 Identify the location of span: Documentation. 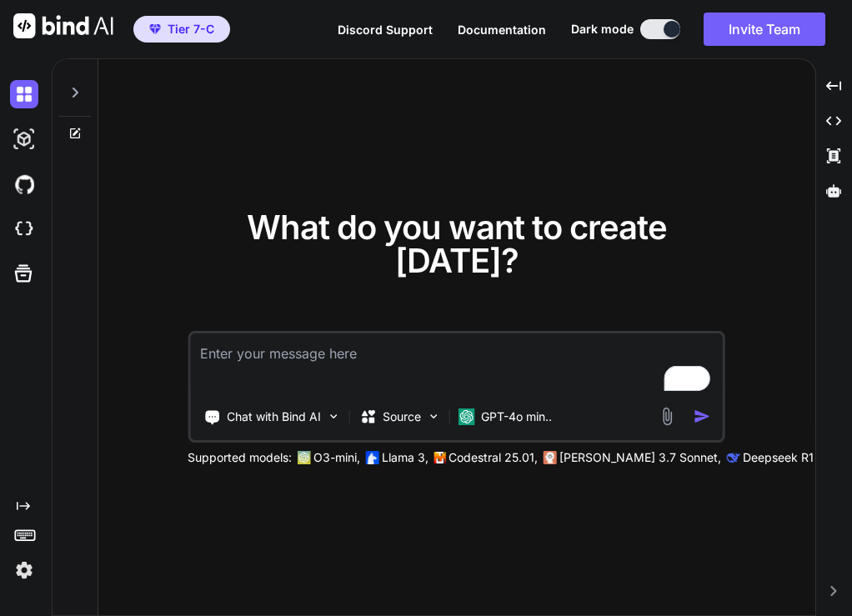
(502, 29).